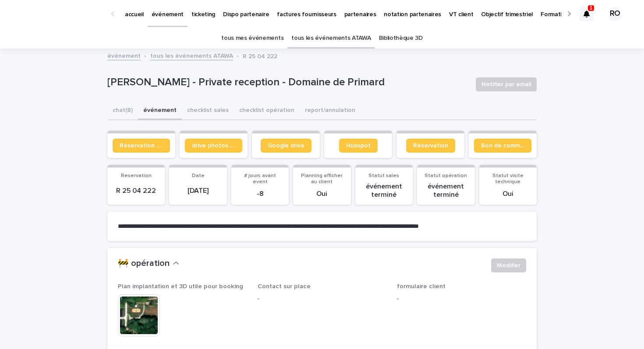 The width and height of the screenshot is (644, 349). I want to click on a: Google drive, so click(286, 146).